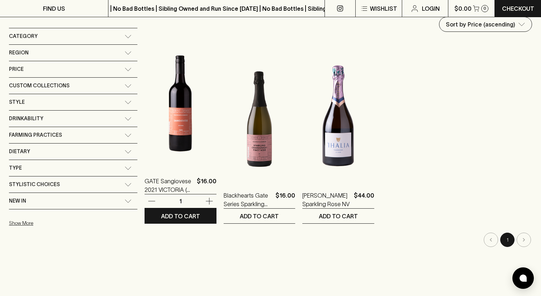 This screenshot has width=541, height=296. What do you see at coordinates (23, 36) in the screenshot?
I see `span: Category` at bounding box center [23, 36].